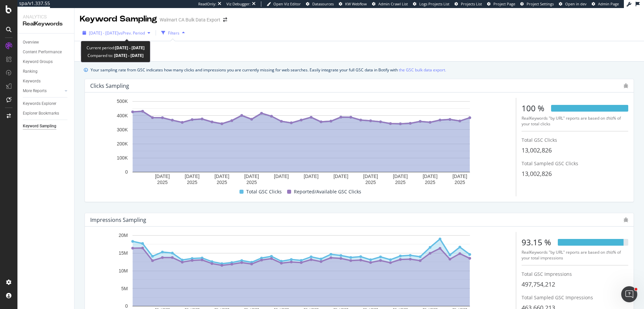 Image resolution: width=644 pixels, height=309 pixels. What do you see at coordinates (536, 243) in the screenshot?
I see `div: 93.15 %` at bounding box center [536, 243].